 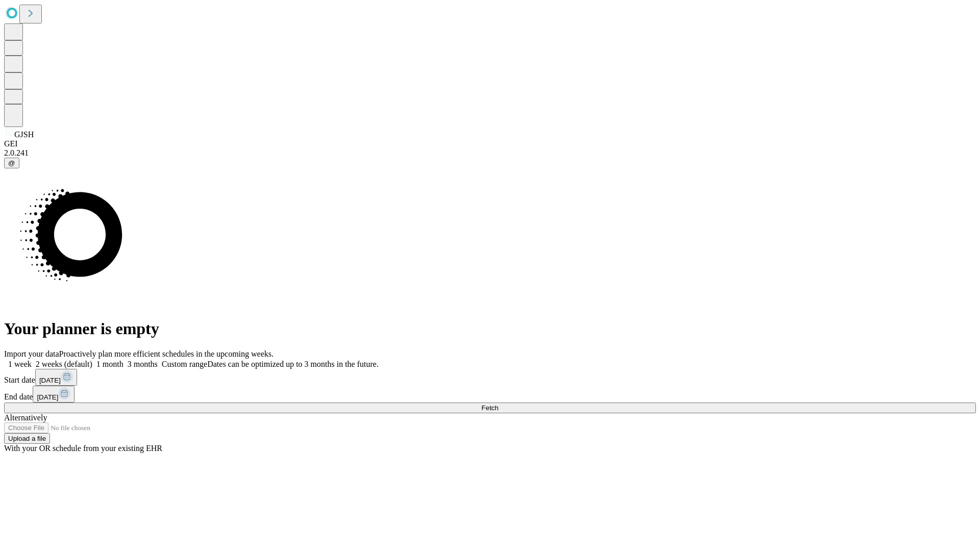 I want to click on span: Fetch, so click(x=489, y=408).